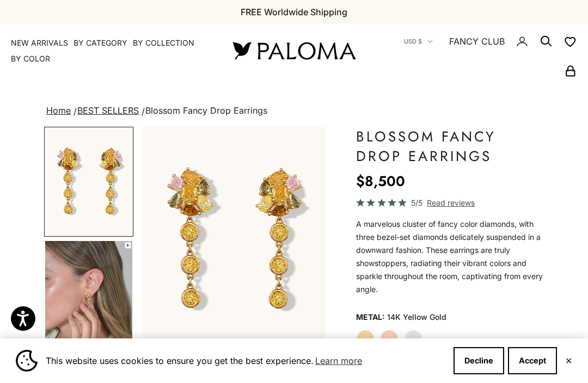  I want to click on button: Go to item 4, so click(89, 295).